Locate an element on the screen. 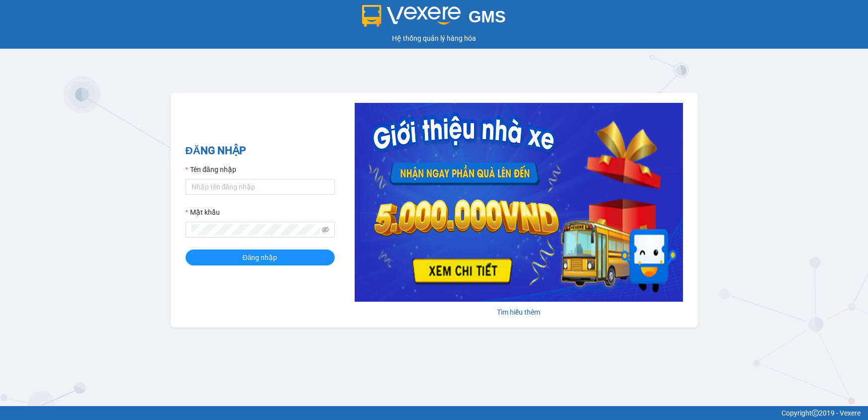  span: GMS is located at coordinates (486, 16).